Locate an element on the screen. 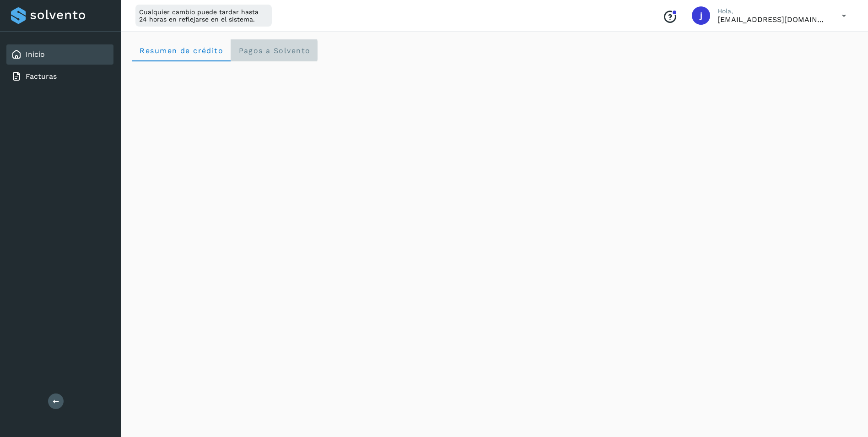 The image size is (868, 437). div: Cualquier cambio puede tardar hasta 24 horas en reflejarse en el sistema. is located at coordinates (203, 16).